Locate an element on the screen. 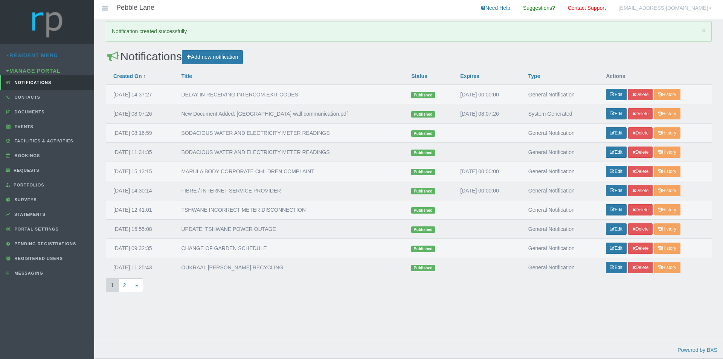  span: Portal Settings is located at coordinates (36, 229).